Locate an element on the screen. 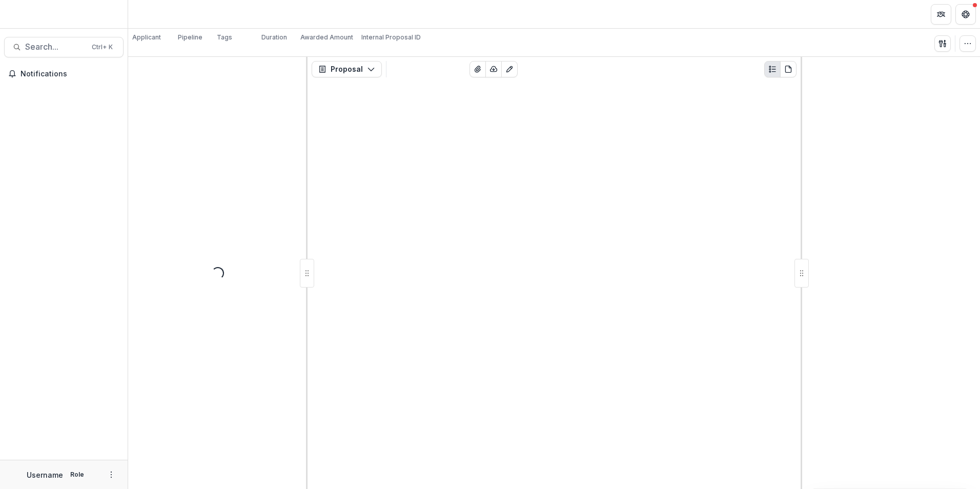 Image resolution: width=980 pixels, height=489 pixels. p: Duration is located at coordinates (274, 37).